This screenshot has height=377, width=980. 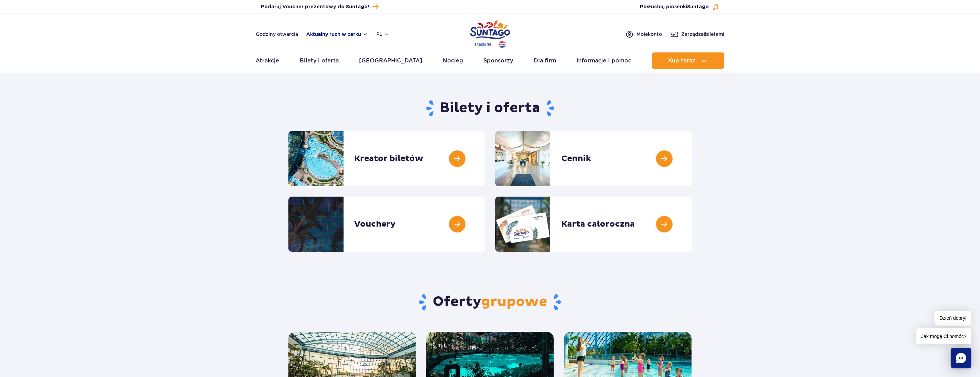 What do you see at coordinates (674, 7) in the screenshot?
I see `span: Posłuchaj piosenki` at bounding box center [674, 7].